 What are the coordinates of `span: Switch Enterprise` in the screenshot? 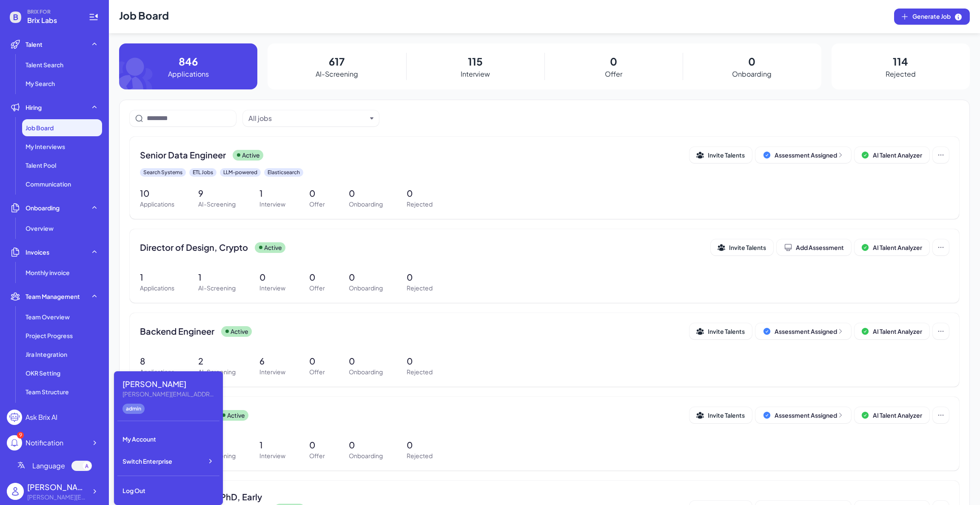 It's located at (147, 461).